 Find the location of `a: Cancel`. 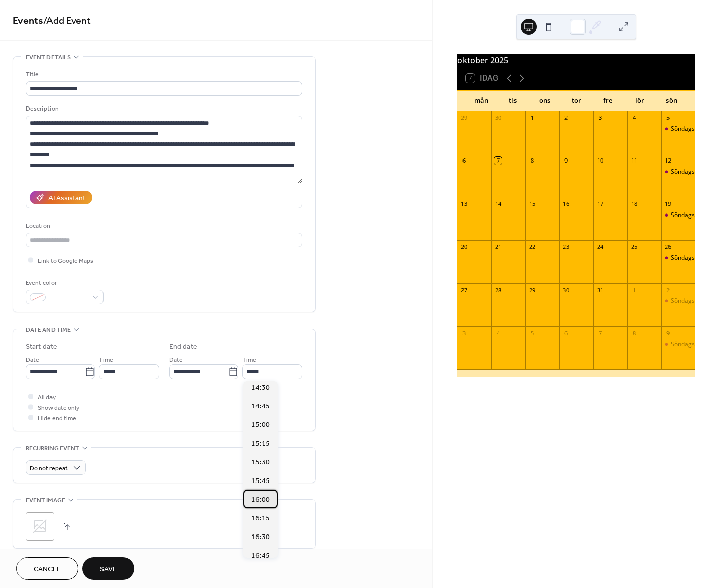

a: Cancel is located at coordinates (47, 568).